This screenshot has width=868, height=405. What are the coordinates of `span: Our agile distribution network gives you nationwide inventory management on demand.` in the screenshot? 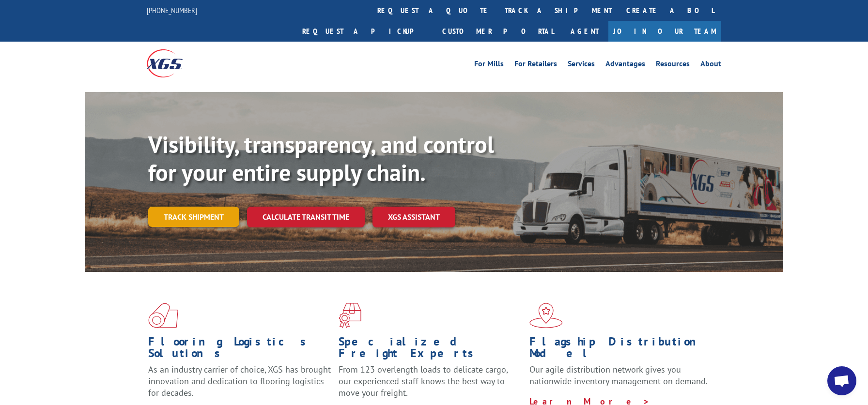 It's located at (618, 375).